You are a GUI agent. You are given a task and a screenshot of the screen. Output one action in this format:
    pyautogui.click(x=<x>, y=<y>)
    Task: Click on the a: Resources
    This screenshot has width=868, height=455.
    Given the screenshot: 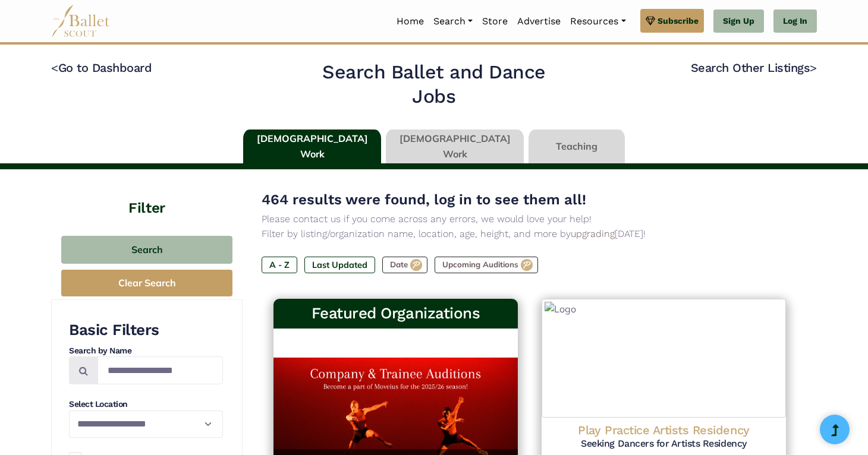 What is the action you would take?
    pyautogui.click(x=598, y=21)
    